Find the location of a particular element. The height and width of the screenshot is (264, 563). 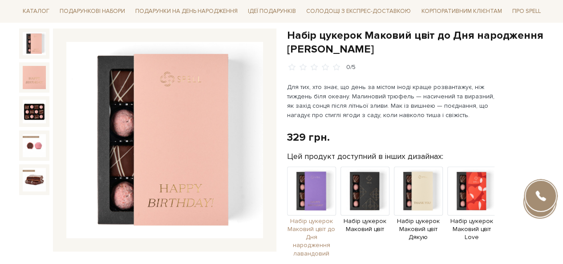

div: 329 грн. is located at coordinates (309, 137).